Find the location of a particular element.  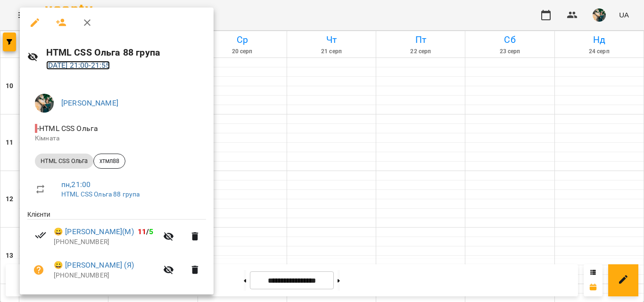

span: 5 is located at coordinates (151, 231).